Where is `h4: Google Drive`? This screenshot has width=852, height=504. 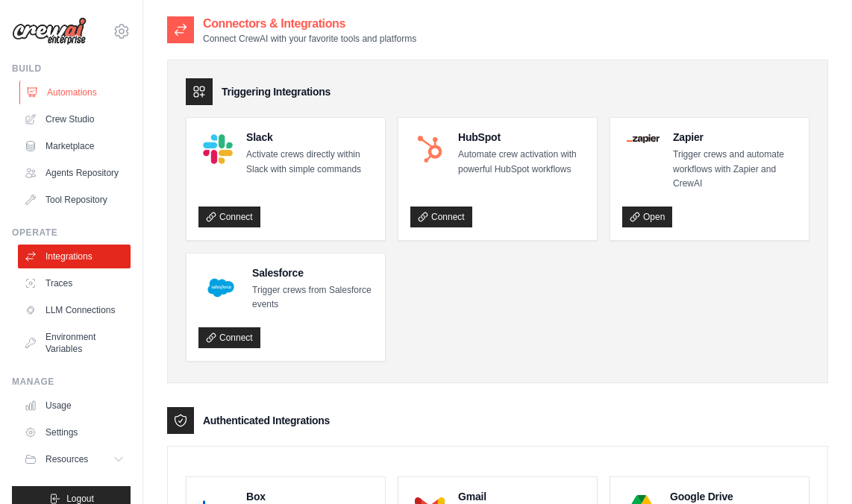
h4: Google Drive is located at coordinates (733, 497).